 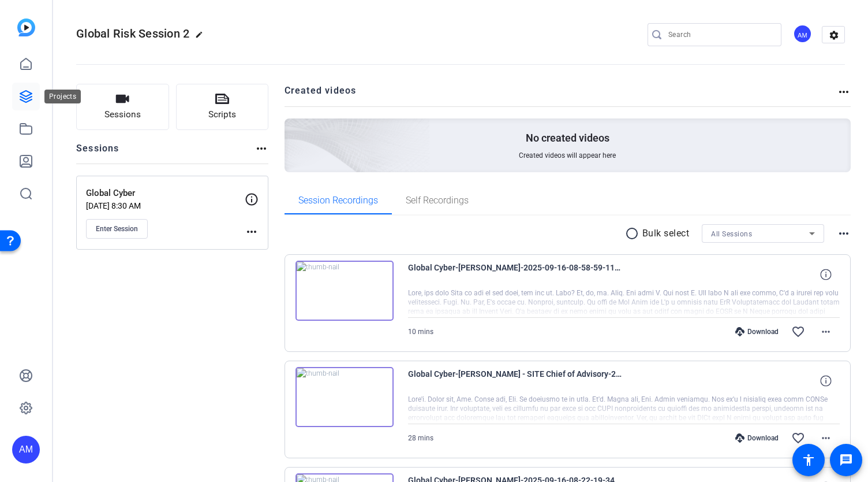 What do you see at coordinates (98, 152) in the screenshot?
I see `h2: Sessions` at bounding box center [98, 152].